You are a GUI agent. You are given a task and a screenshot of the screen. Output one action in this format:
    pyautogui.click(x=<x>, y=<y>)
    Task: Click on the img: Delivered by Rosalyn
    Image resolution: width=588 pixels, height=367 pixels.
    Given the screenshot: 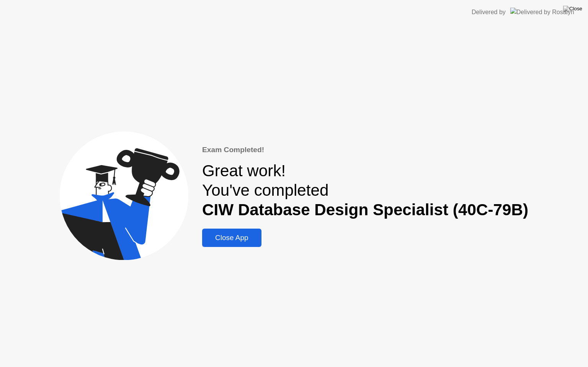 What is the action you would take?
    pyautogui.click(x=542, y=12)
    